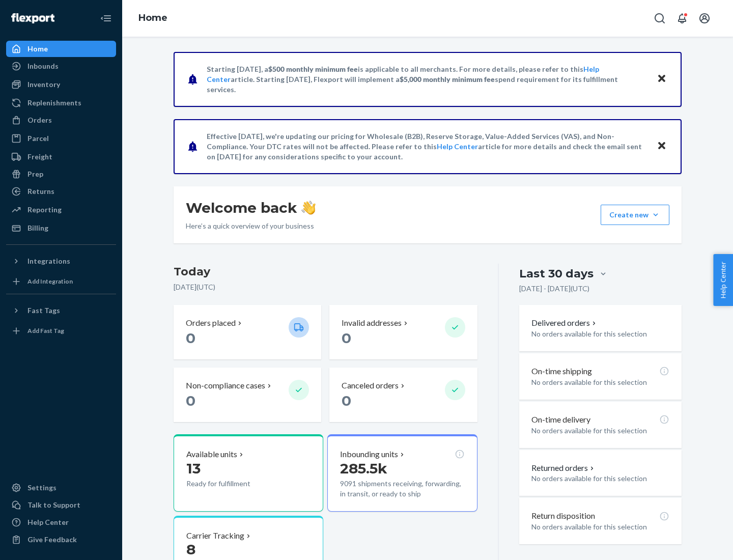 The image size is (733, 560). What do you see at coordinates (659, 18) in the screenshot?
I see `button: Open Search Box` at bounding box center [659, 18].